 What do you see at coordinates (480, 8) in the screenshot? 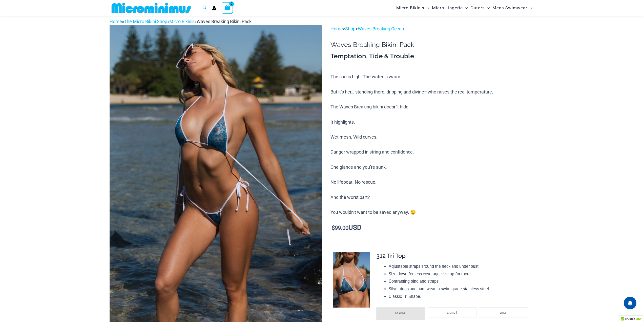
I see `a: OutersMenu ToggleMenu Toggle` at bounding box center [480, 8].